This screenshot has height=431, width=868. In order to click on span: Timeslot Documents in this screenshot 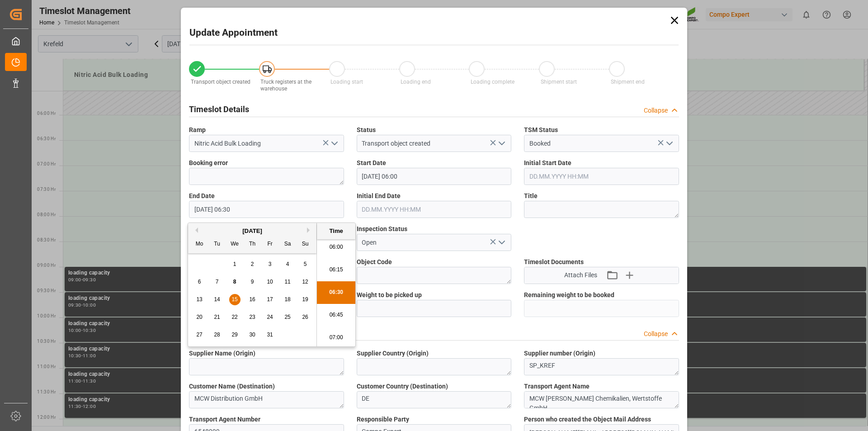, I will do `click(554, 262)`.